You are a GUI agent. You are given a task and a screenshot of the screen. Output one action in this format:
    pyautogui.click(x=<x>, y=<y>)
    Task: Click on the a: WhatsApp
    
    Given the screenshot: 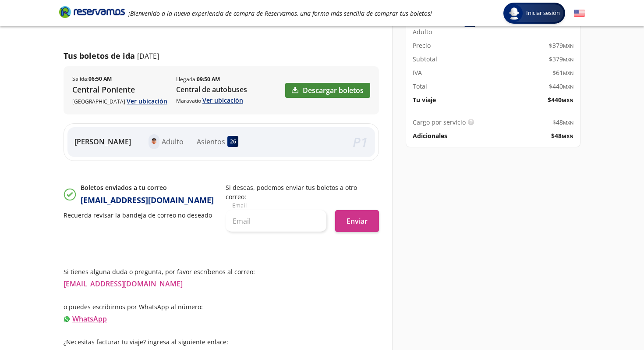 What is the action you would take?
    pyautogui.click(x=89, y=319)
    